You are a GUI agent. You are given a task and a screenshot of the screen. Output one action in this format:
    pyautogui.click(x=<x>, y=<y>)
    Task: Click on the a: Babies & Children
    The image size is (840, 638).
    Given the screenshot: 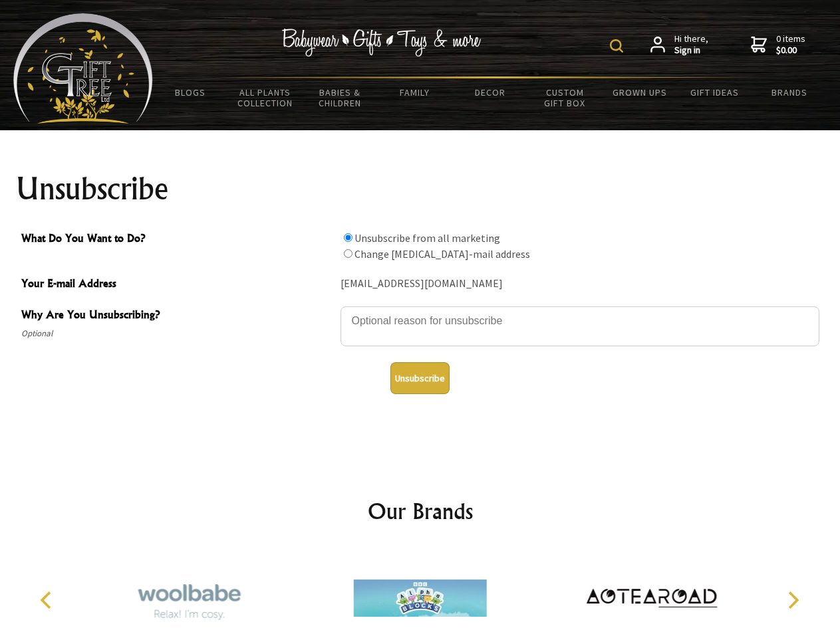 What is the action you would take?
    pyautogui.click(x=340, y=98)
    